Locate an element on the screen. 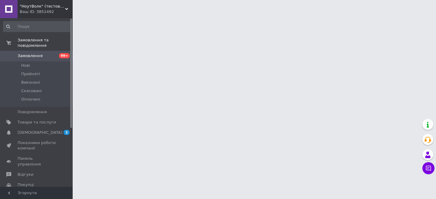 The width and height of the screenshot is (436, 199). span: Оплачені is located at coordinates (31, 100).